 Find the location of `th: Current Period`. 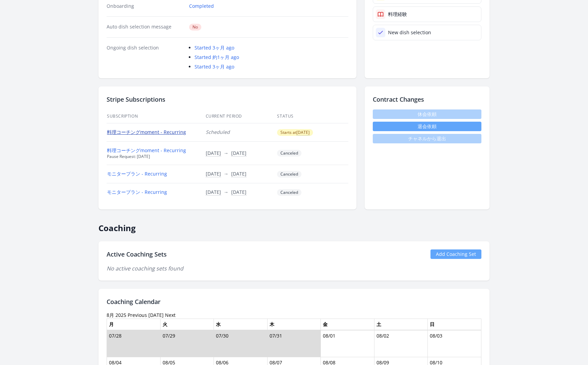

th: Current Period is located at coordinates (241, 116).